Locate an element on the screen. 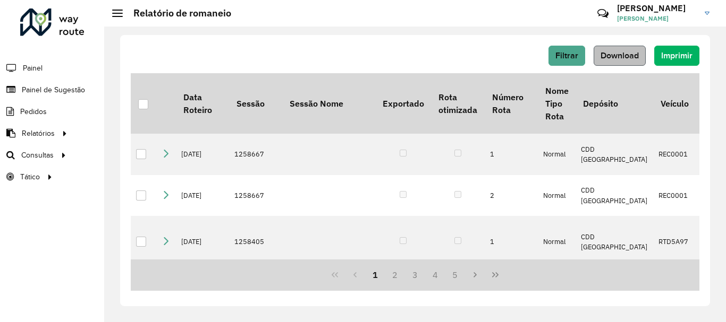  span: Pedidos is located at coordinates (33, 112).